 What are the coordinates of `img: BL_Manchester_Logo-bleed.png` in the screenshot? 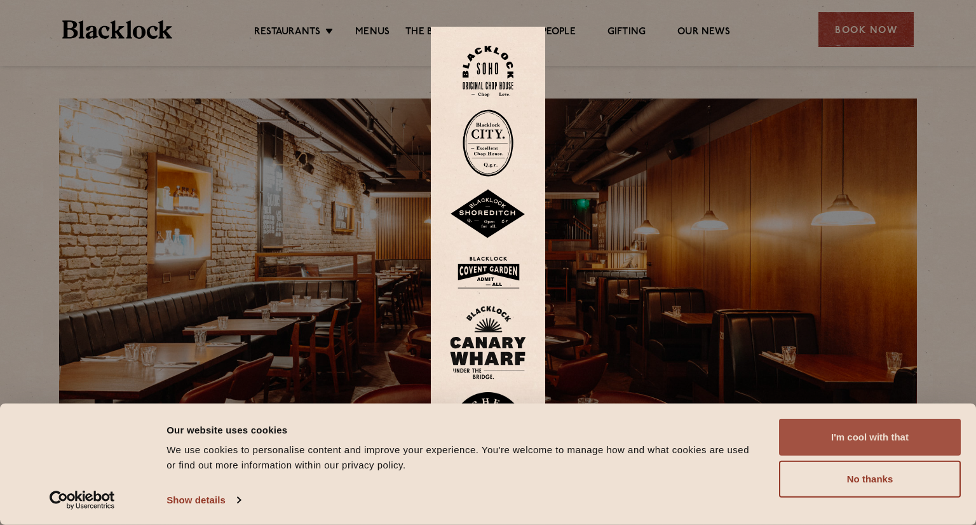 It's located at (488, 436).